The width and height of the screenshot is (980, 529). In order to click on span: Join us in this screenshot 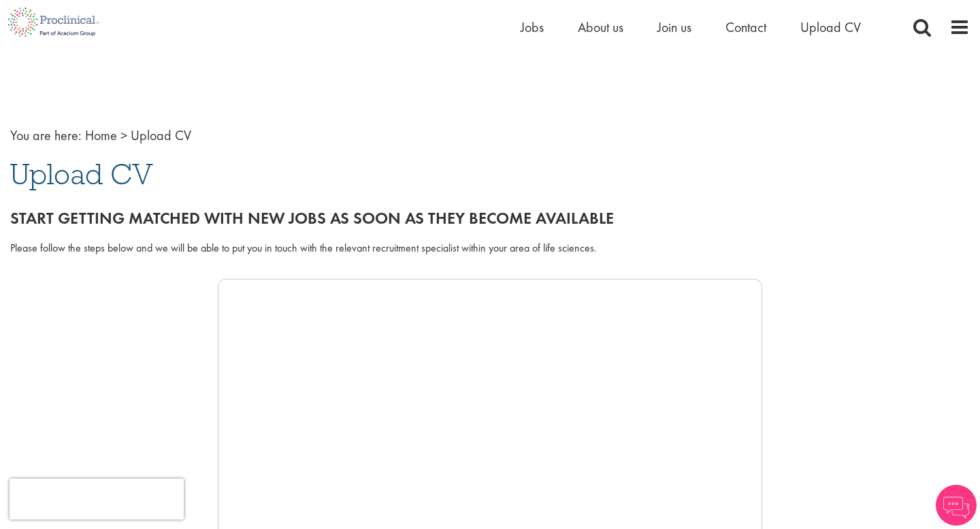, I will do `click(675, 27)`.